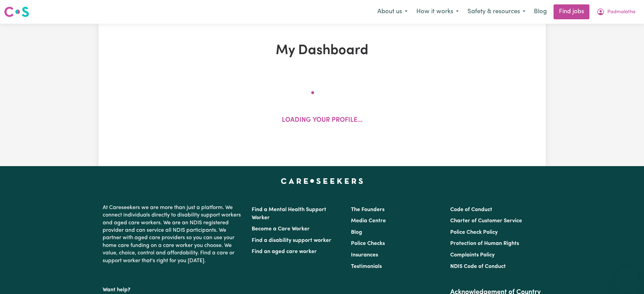  What do you see at coordinates (438, 12) in the screenshot?
I see `button: How it works` at bounding box center [438, 12].